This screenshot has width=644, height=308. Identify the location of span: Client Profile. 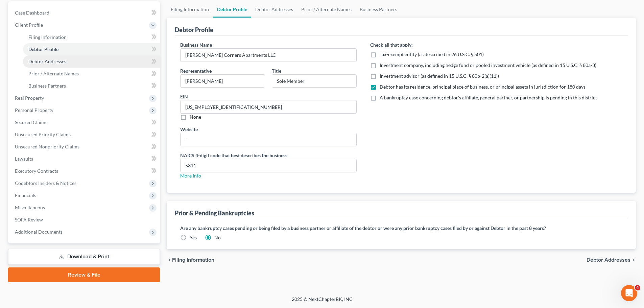
(29, 24).